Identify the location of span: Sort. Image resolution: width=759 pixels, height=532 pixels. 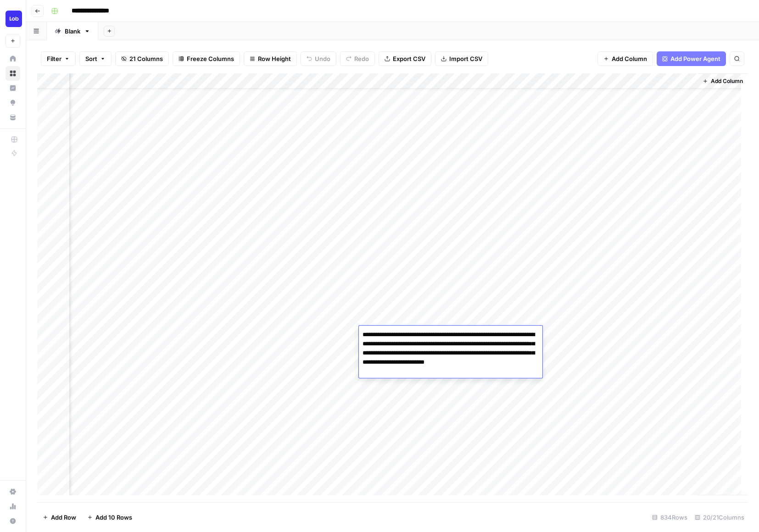
(91, 59).